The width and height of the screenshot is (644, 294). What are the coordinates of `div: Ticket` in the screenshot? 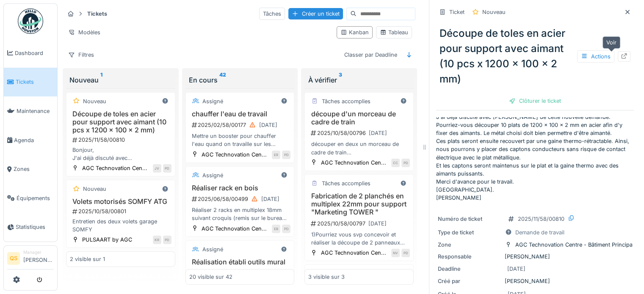 It's located at (457, 12).